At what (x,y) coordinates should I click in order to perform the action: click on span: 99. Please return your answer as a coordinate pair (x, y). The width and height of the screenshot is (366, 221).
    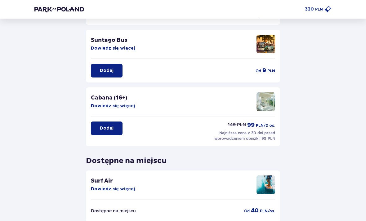
    Looking at the image, I should click on (251, 125).